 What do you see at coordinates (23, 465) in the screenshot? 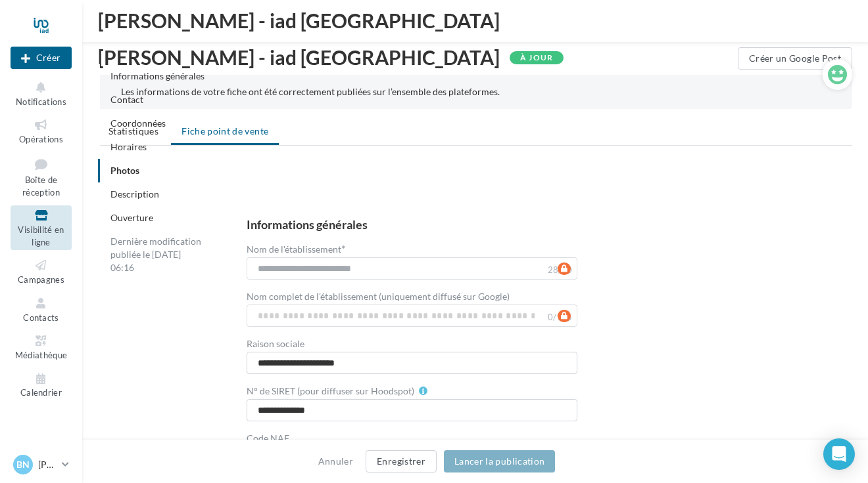
I see `span: Bn` at bounding box center [23, 465].